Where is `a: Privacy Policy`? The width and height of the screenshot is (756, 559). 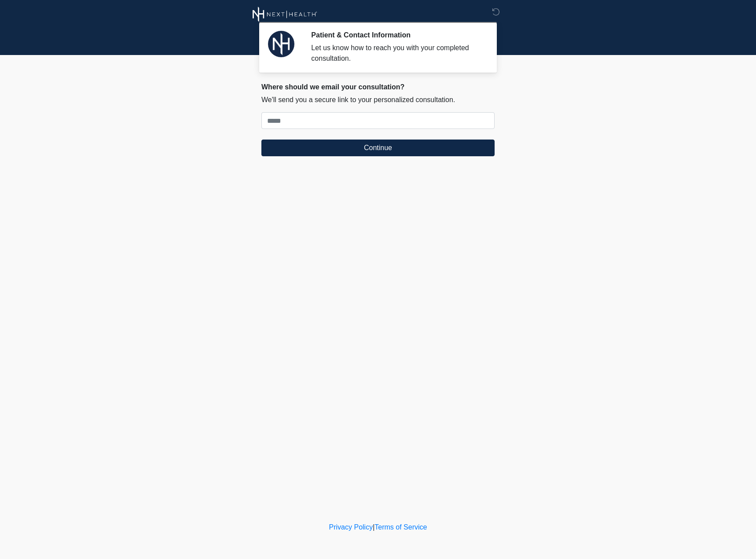 a: Privacy Policy is located at coordinates (351, 527).